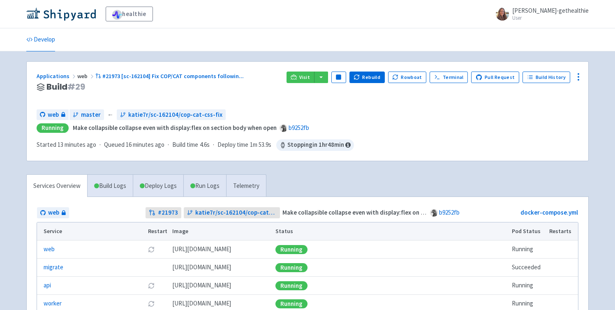 The width and height of the screenshot is (615, 310). I want to click on a: Develop, so click(41, 40).